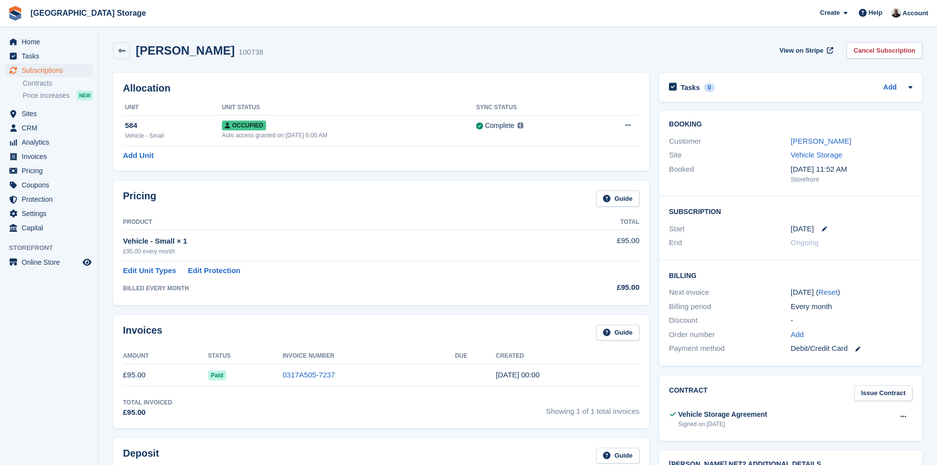 The width and height of the screenshot is (937, 465). Describe the element at coordinates (246, 356) in the screenshot. I see `th: Status` at that location.